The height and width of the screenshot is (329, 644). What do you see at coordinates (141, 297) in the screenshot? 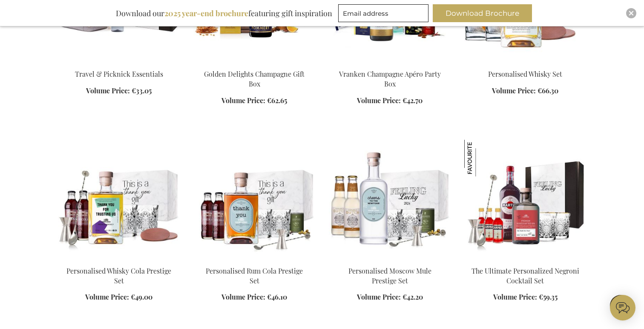
I see `span: €49.00` at bounding box center [141, 297].